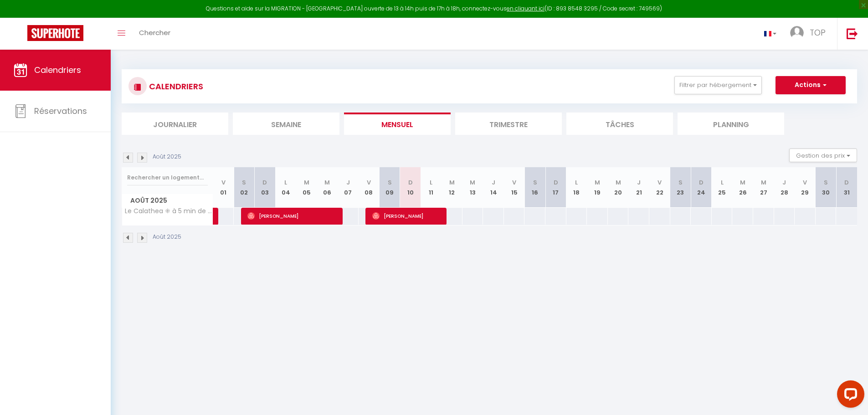 Image resolution: width=868 pixels, height=415 pixels. I want to click on th: 12, so click(452, 187).